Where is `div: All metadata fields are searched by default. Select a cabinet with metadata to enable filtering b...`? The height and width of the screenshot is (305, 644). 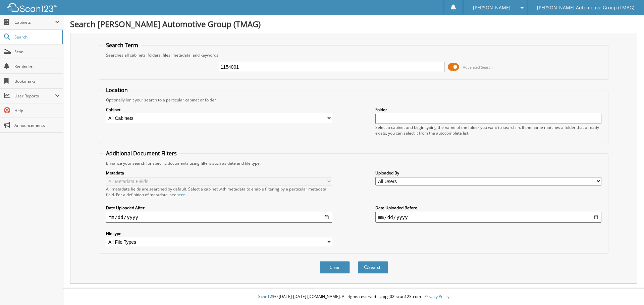
div: All metadata fields are searched by default. Select a cabinet with metadata to enable filtering b... is located at coordinates (219, 192).